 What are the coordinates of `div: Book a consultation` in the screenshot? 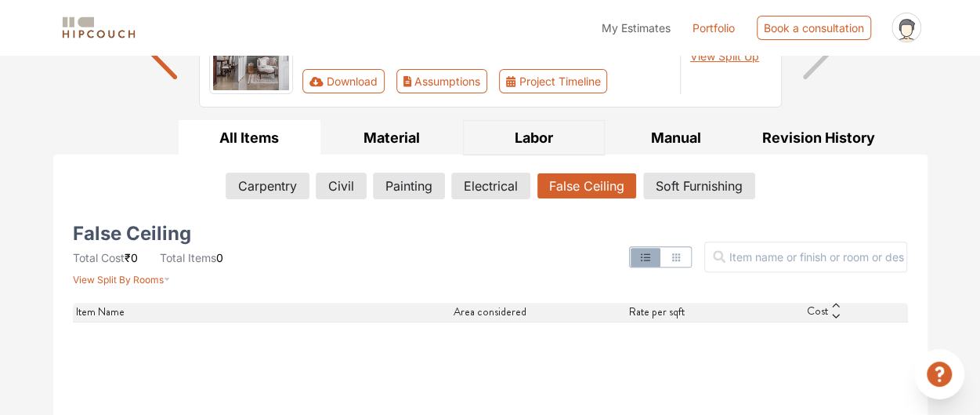 It's located at (814, 28).